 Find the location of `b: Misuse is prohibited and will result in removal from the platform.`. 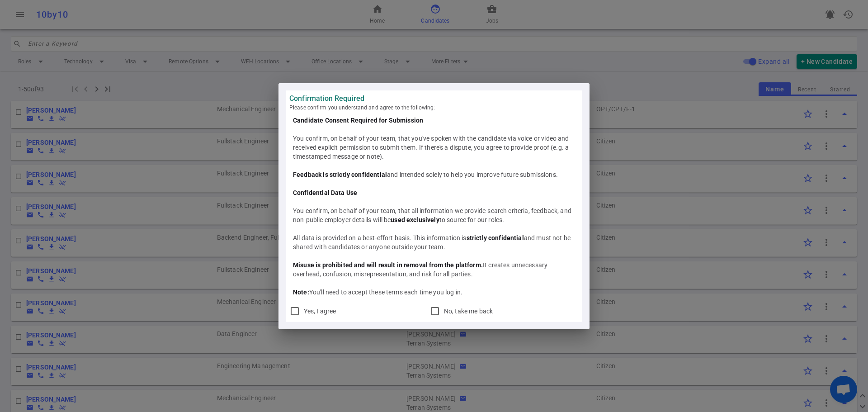

b: Misuse is prohibited and will result in removal from the platform. is located at coordinates (388, 265).